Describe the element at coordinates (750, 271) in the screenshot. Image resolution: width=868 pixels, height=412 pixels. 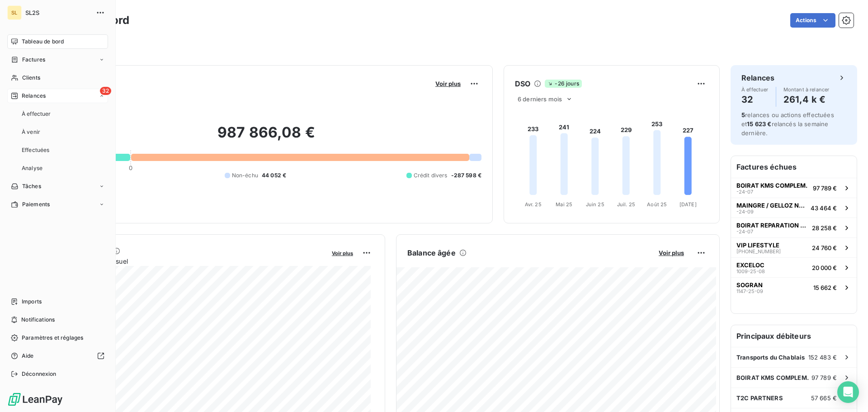
I see `span: 1009-25-08` at that location.